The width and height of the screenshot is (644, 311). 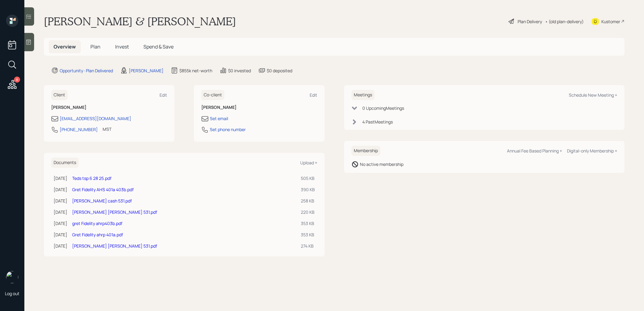 I want to click on div: 258 KB, so click(x=308, y=201).